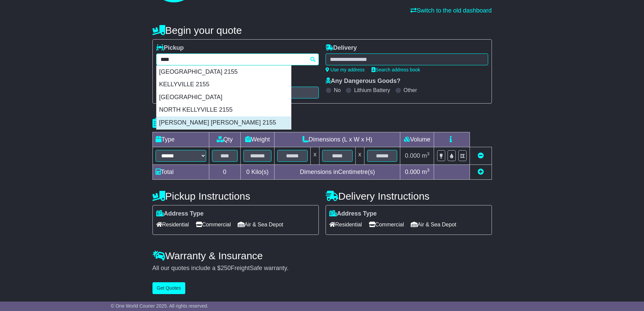 The width and height of the screenshot is (644, 311). Describe the element at coordinates (195, 123) in the screenshot. I see `h4: Package details |` at that location.